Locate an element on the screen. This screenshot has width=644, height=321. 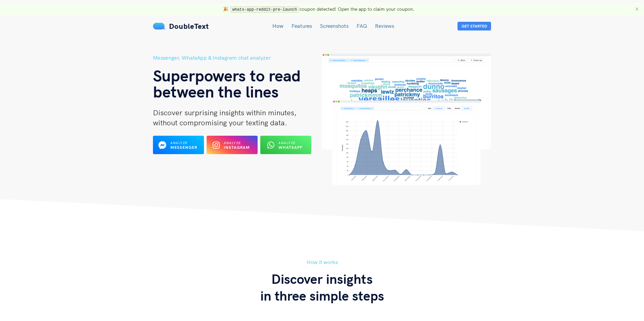
a: How is located at coordinates (278, 26).